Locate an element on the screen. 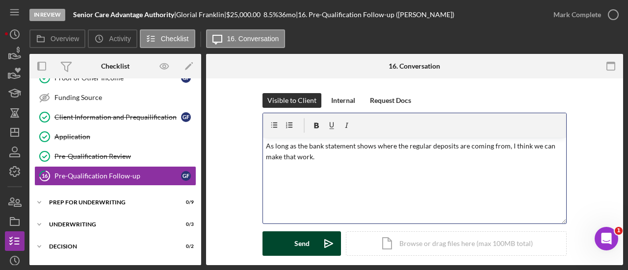 This screenshot has height=270, width=628. div: Send is located at coordinates (302, 244).